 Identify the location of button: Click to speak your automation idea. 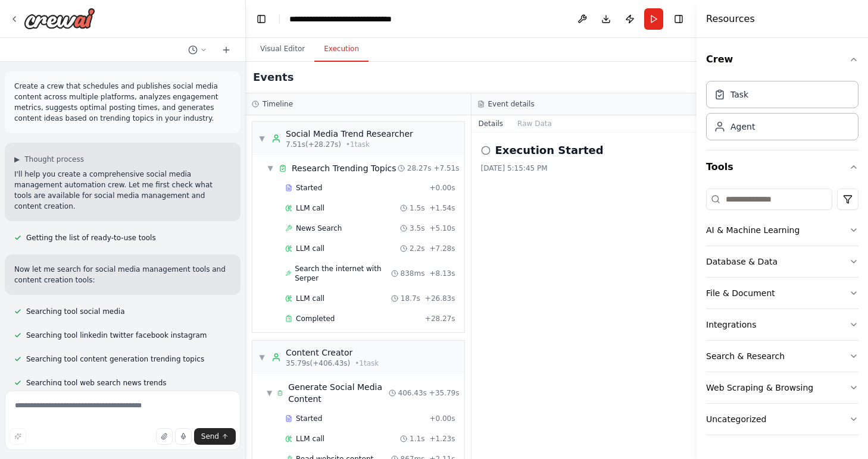
(183, 437).